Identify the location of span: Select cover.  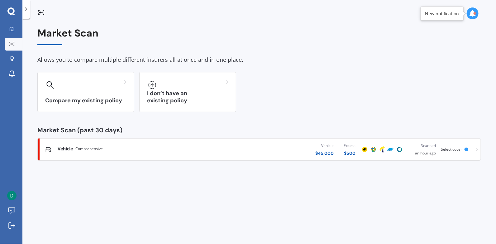
(452, 149).